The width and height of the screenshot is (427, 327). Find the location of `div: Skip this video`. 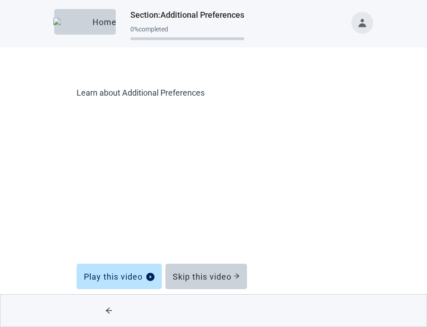

div: Skip this video is located at coordinates (206, 276).